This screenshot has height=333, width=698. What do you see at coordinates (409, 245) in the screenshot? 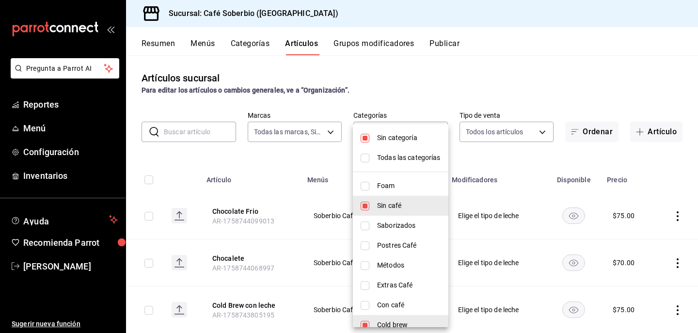
I see `span: Postres Café` at bounding box center [409, 245].